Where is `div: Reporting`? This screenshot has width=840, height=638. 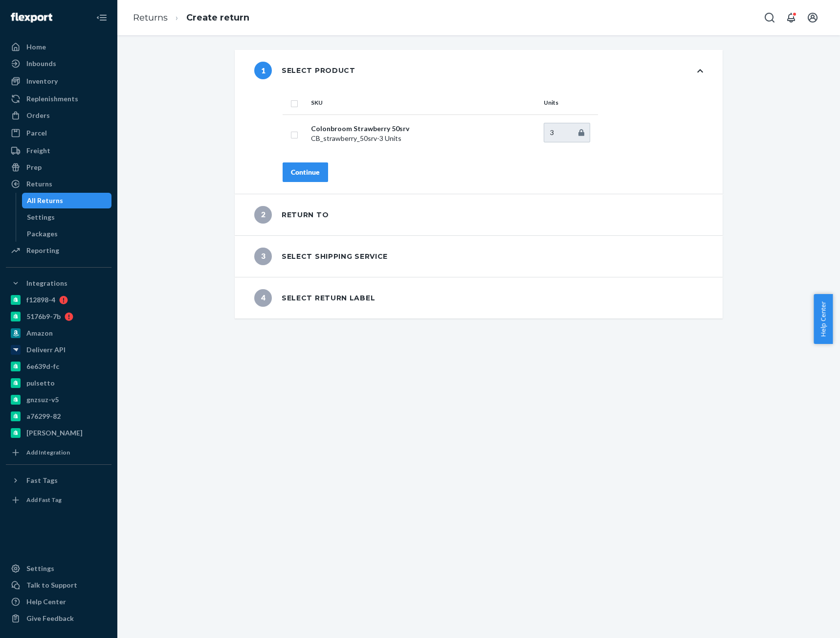 div: Reporting is located at coordinates (42, 251).